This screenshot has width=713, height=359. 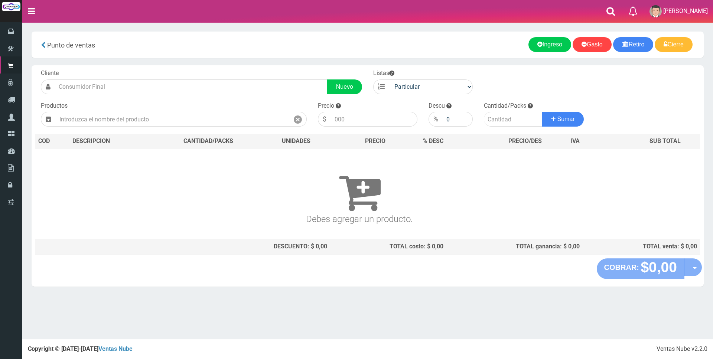 What do you see at coordinates (655, 11) in the screenshot?
I see `img: User Image` at bounding box center [655, 11].